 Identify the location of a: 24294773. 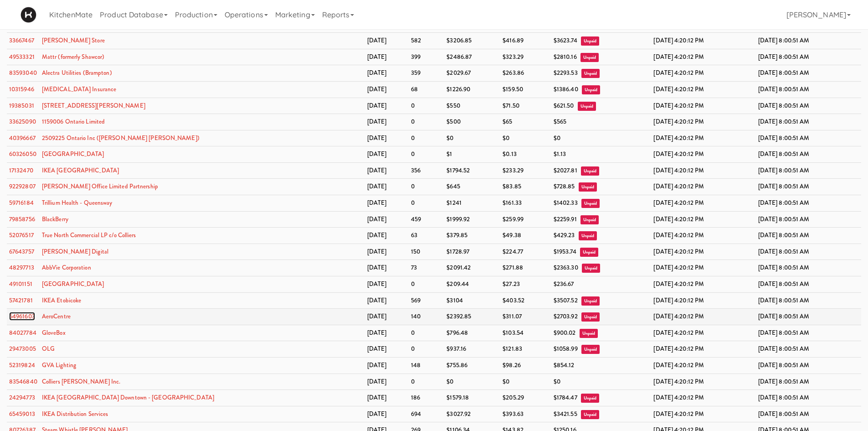
(21, 398).